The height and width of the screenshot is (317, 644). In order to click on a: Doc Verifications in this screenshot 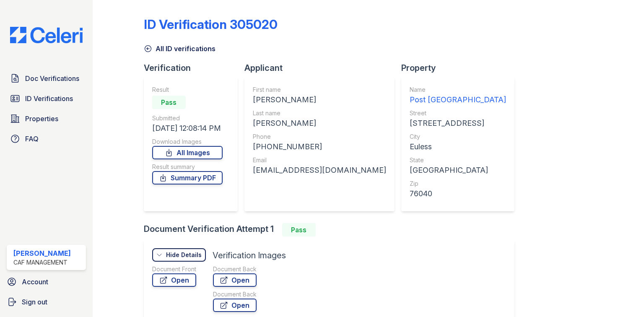, I will do `click(46, 78)`.